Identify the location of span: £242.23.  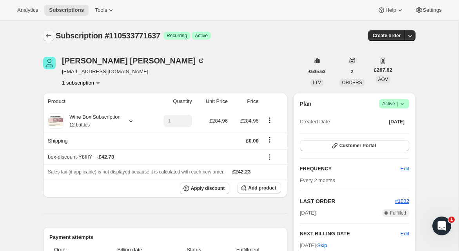
(241, 172).